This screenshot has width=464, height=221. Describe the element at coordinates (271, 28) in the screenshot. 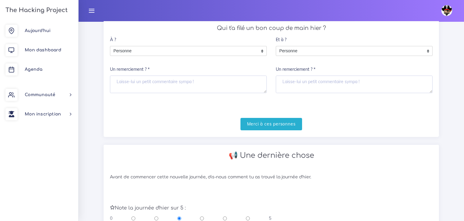

I see `h4: Qui t'a filé un bon coup de main hier ?` at that location.